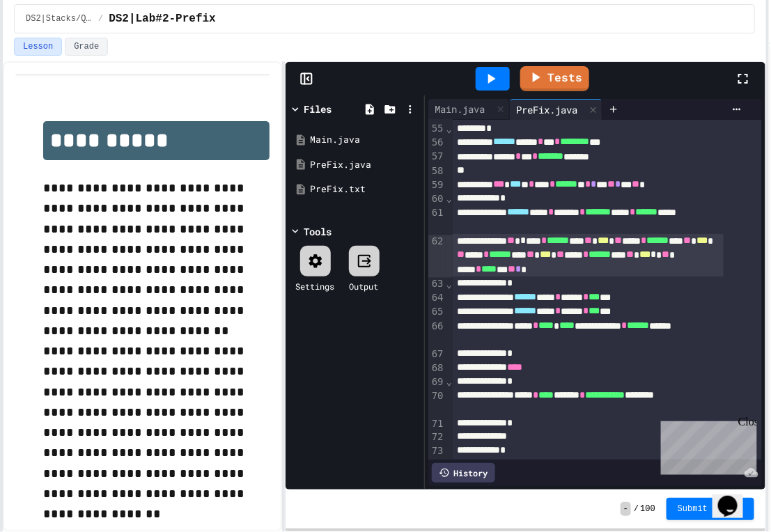 The height and width of the screenshot is (532, 771). Describe the element at coordinates (437, 334) in the screenshot. I see `div: 66` at that location.